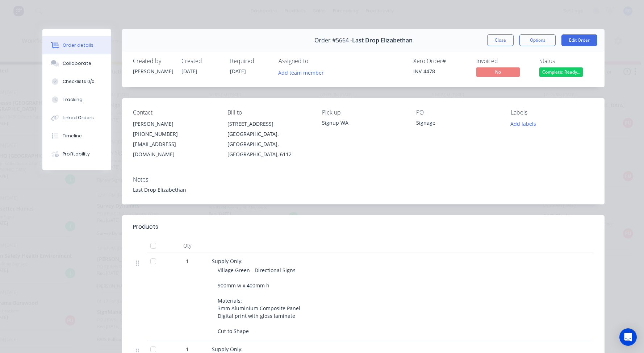  What do you see at coordinates (77, 64) in the screenshot?
I see `div: Collaborate` at bounding box center [77, 64].